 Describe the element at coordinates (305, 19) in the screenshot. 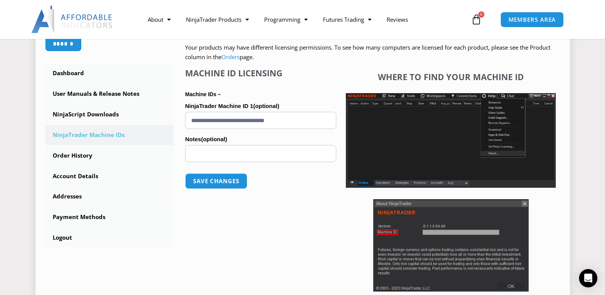

I see `nav: Menu` at that location.